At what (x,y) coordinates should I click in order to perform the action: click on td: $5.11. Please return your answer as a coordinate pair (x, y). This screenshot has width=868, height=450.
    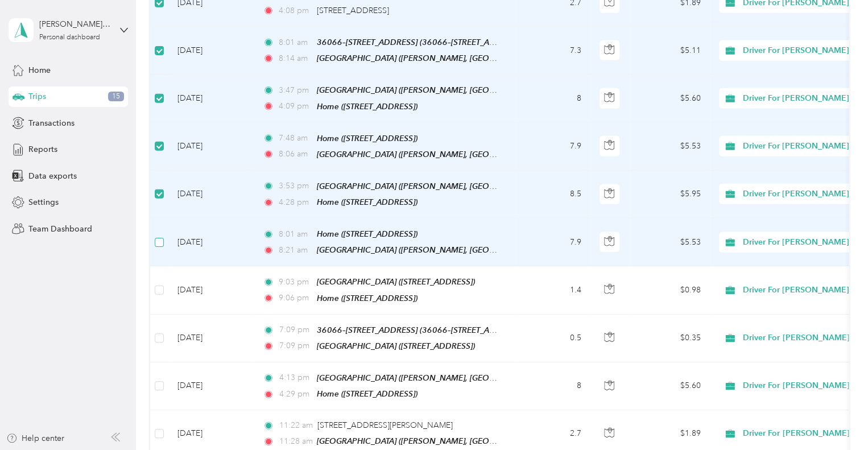
    Looking at the image, I should click on (670, 50).